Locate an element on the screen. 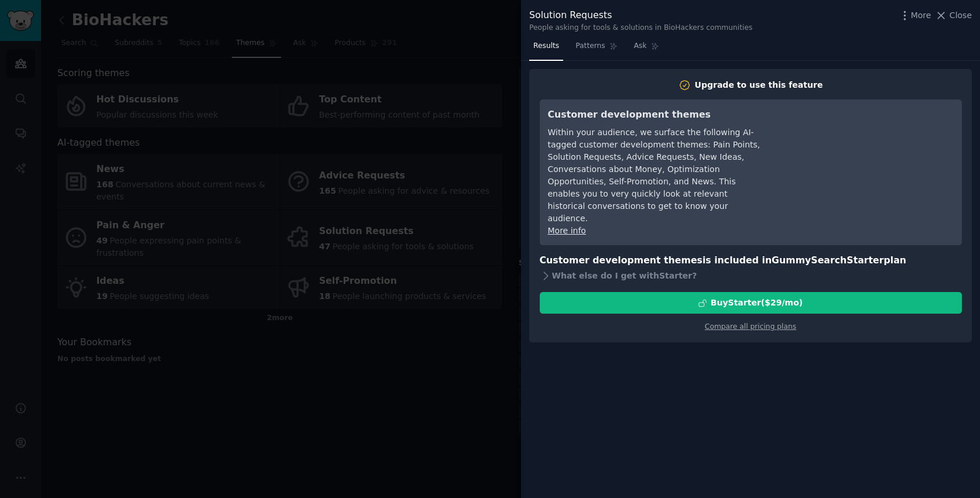 The image size is (980, 498). h3: Customer development themes is located at coordinates (654, 115).